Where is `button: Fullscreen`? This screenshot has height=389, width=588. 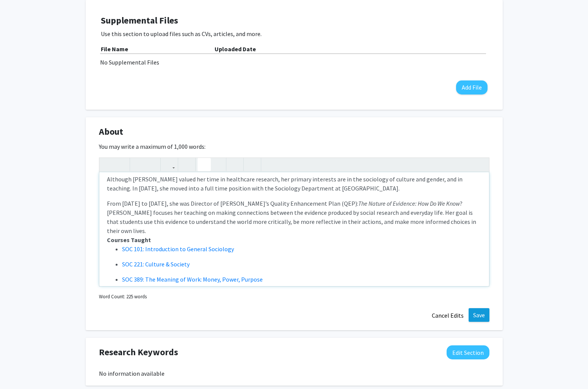
button: Fullscreen is located at coordinates (480, 164).